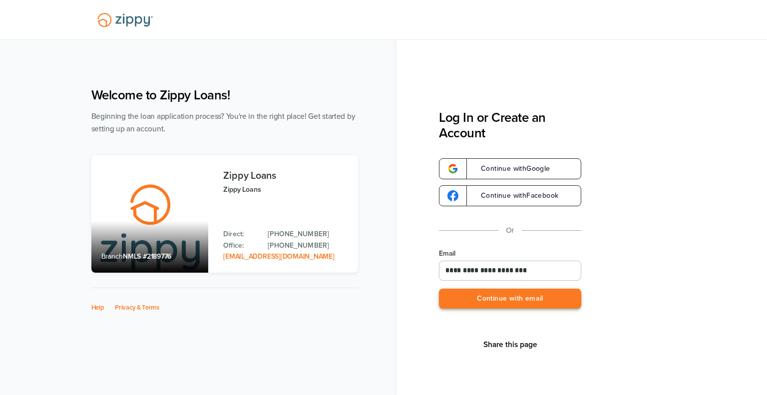 The height and width of the screenshot is (395, 767). I want to click on button: Share This Page, so click(510, 344).